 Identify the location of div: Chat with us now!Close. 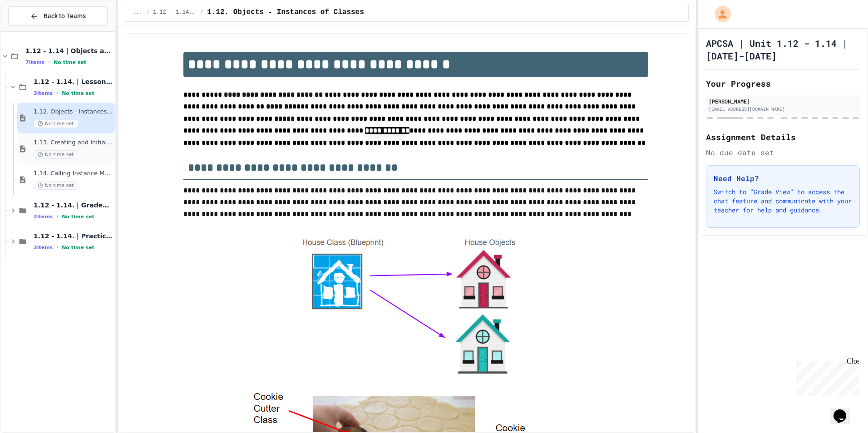
(33, 30).